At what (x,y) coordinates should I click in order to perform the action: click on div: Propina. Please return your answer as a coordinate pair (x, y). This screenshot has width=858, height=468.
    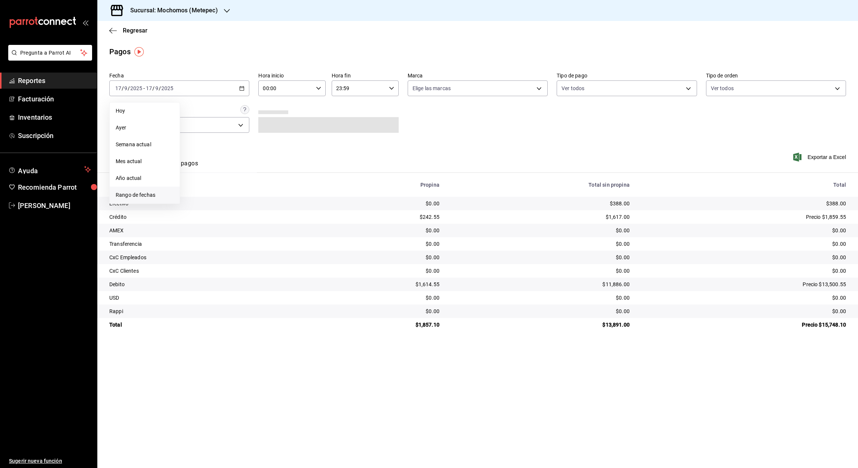
    Looking at the image, I should click on (381, 185).